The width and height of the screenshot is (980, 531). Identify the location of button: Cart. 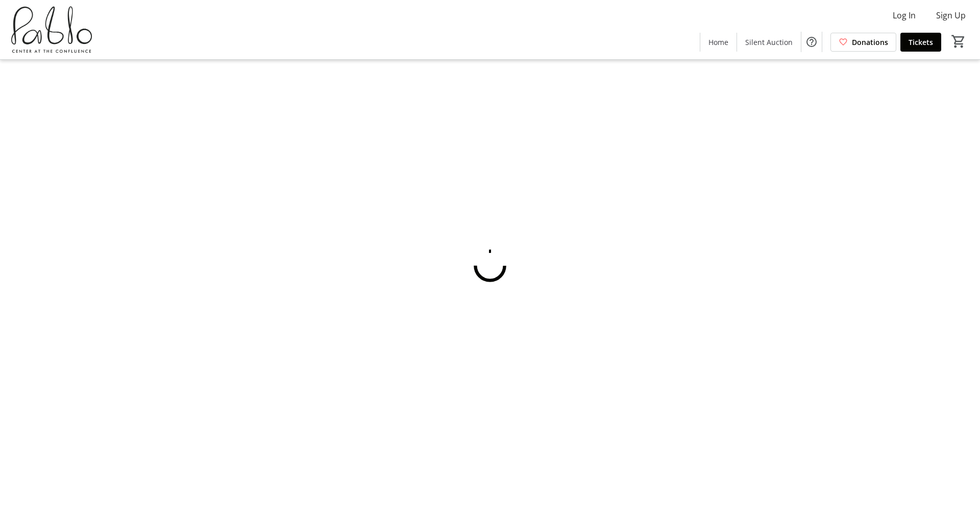
(959, 41).